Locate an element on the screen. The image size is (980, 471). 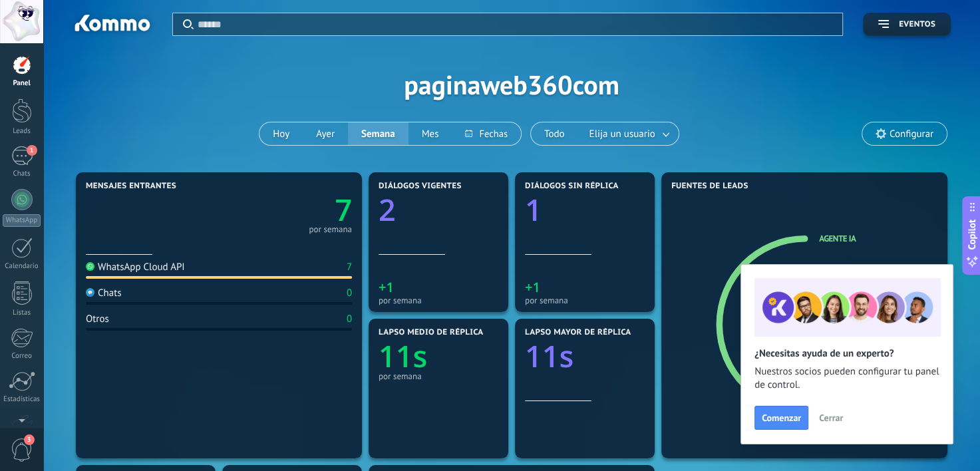
button: Fechas is located at coordinates (486, 133).